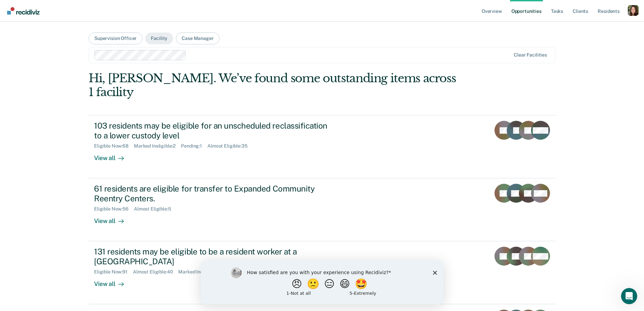  Describe the element at coordinates (23, 11) in the screenshot. I see `img: Recidiviz` at that location.